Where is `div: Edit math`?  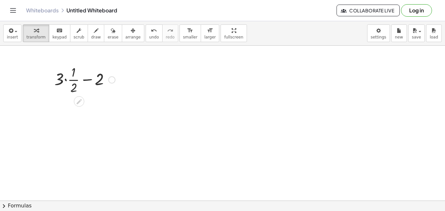 div: Edit math is located at coordinates (79, 101).